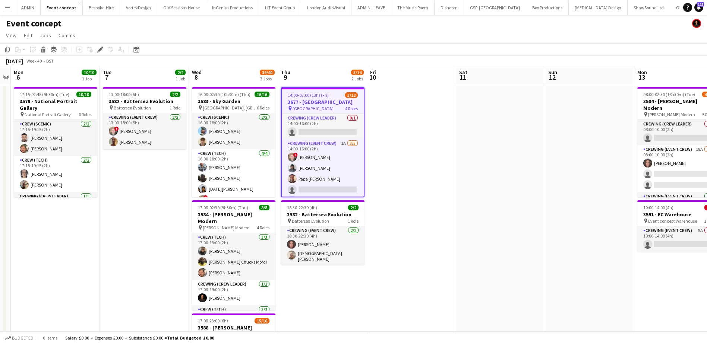  What do you see at coordinates (373, 72) in the screenshot?
I see `span: Fri` at bounding box center [373, 72].